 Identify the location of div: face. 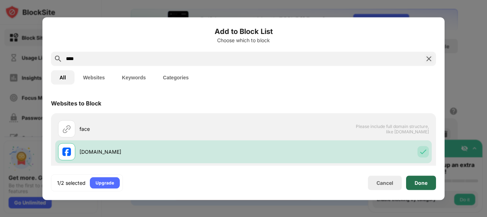
(162, 128).